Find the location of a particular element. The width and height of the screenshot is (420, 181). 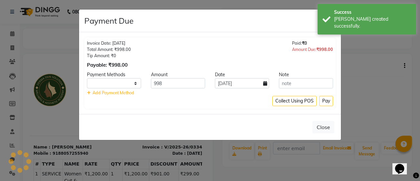

div: Note is located at coordinates (306, 75).